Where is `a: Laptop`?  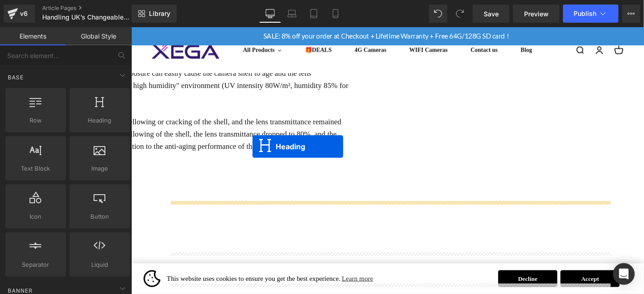
a: Laptop is located at coordinates (292, 14).